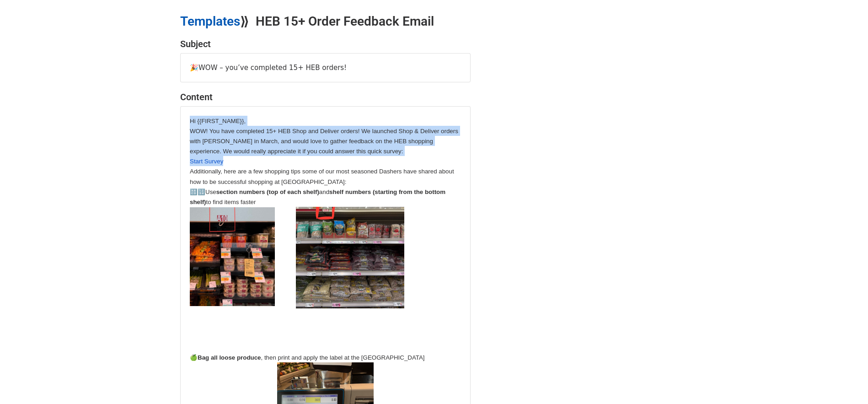 This screenshot has width=868, height=404. What do you see at coordinates (223, 237) in the screenshot?
I see `img: AD_4nXfaJOpGvFpK-hf7L2RJJ4t7wYP4i0iB0JNtgCNMbQ2FEl_cMmIEtGr4YbCNaI5r9GgsGNUVmyjlITDkOt5EyccPwEyPC...` at bounding box center [223, 237].